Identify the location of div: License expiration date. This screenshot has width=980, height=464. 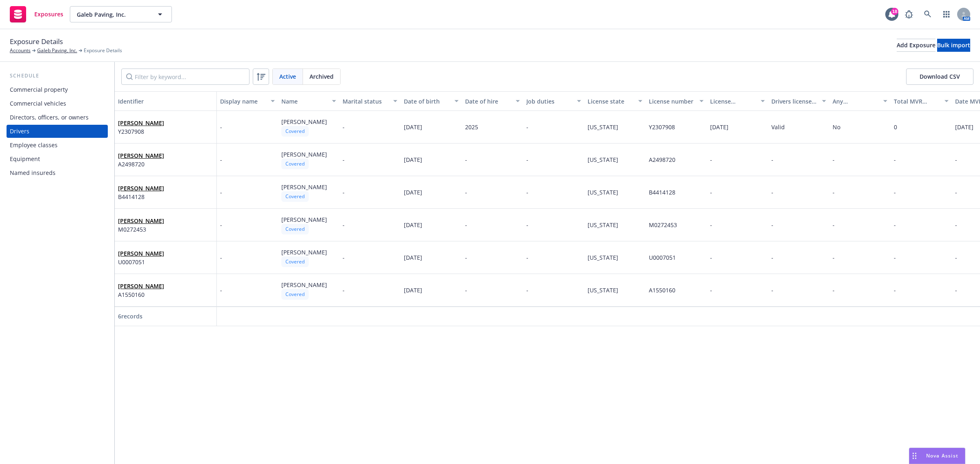
(733, 101).